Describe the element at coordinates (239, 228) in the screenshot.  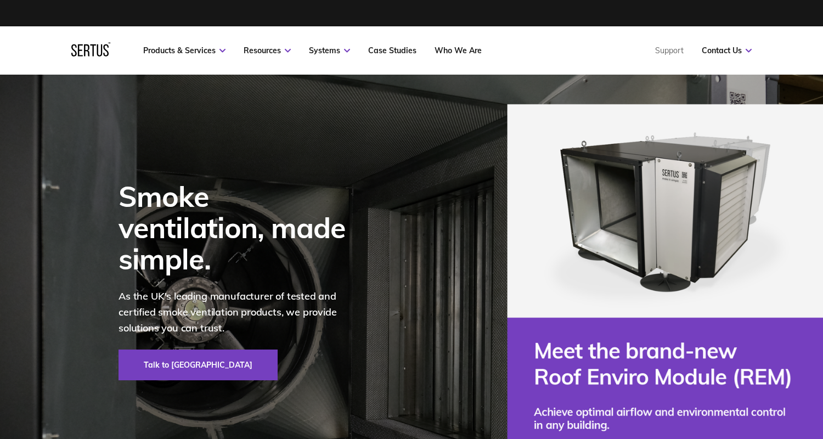
I see `div: Smoke ventilation, made simple.` at that location.